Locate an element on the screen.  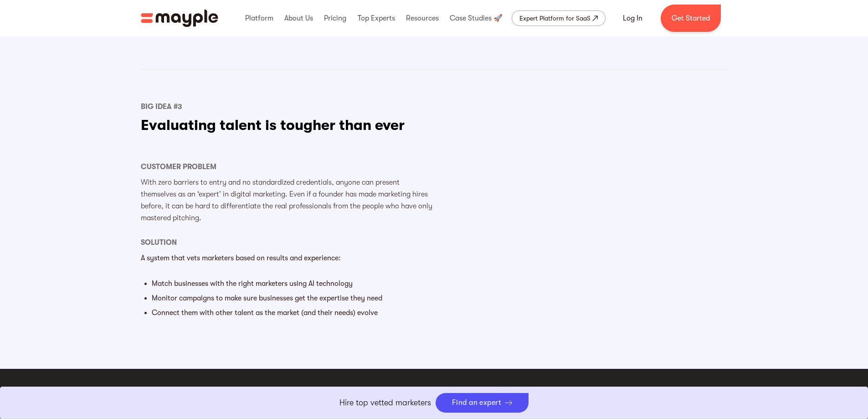
div: Expert Platform for SaaS is located at coordinates (555, 18).